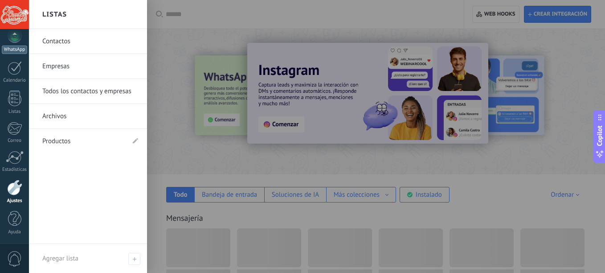 The image size is (605, 273). I want to click on a: Productos, so click(83, 141).